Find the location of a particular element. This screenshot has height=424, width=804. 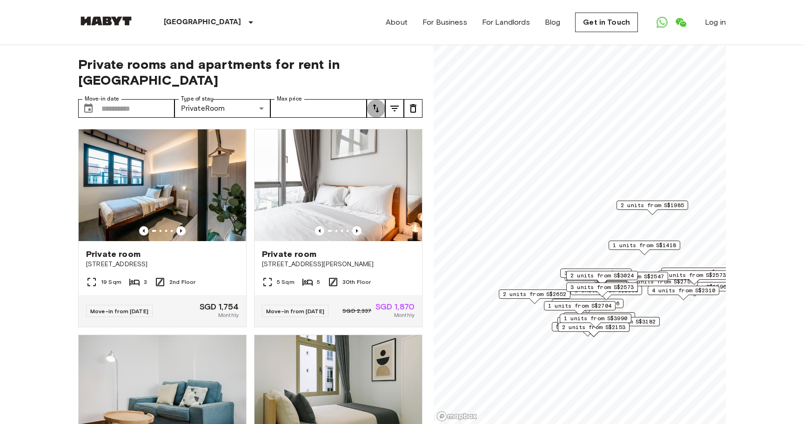

span: 5 is located at coordinates (318, 282).